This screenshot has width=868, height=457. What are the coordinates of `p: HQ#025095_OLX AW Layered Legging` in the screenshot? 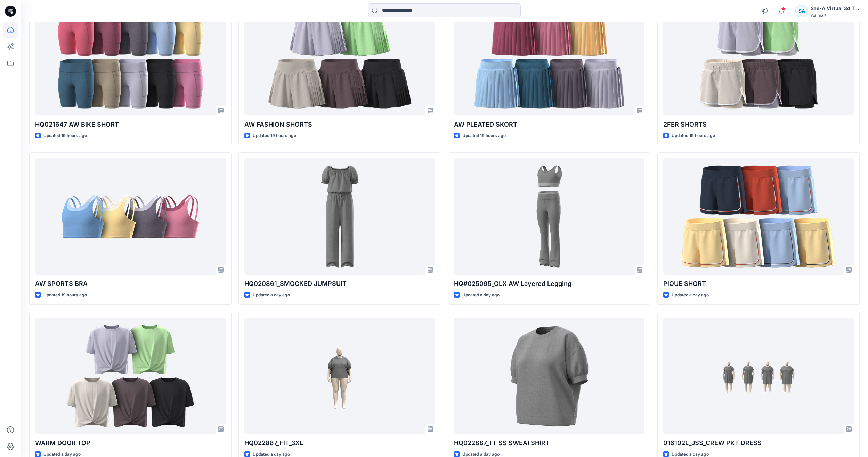 It's located at (549, 284).